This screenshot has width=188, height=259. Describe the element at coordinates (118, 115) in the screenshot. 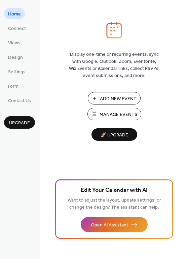

I see `span: Manage Events` at that location.